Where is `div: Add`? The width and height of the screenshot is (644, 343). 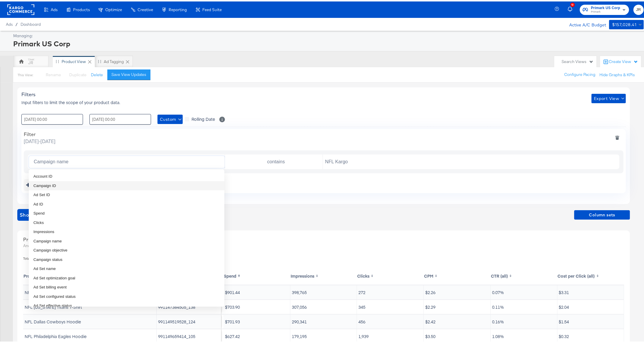
div: Add is located at coordinates (34, 184).